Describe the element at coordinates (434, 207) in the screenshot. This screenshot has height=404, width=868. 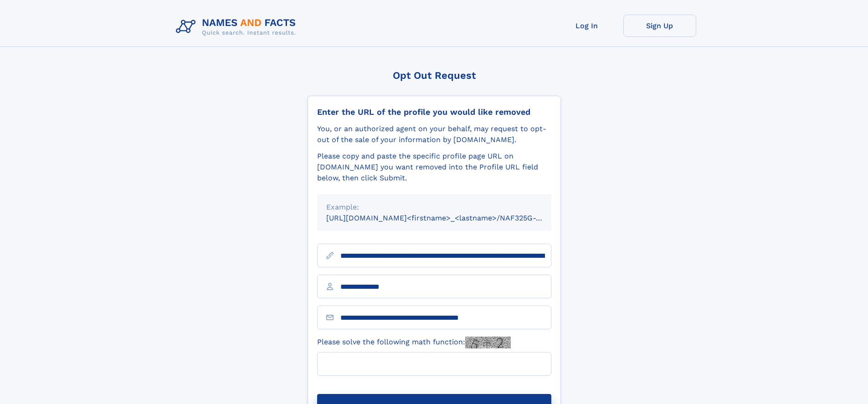
I see `div: Example:` at that location.